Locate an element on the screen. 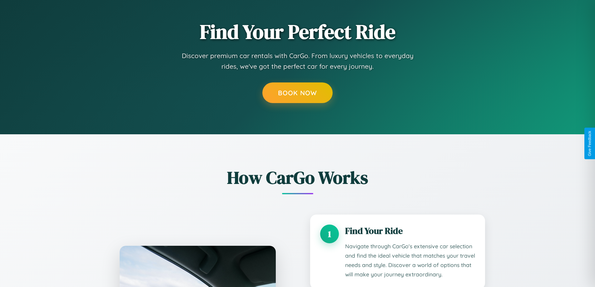  p: Navigate through CarGo's extensive car selection and find the ideal vehicle that matches your tra... is located at coordinates (410, 260).